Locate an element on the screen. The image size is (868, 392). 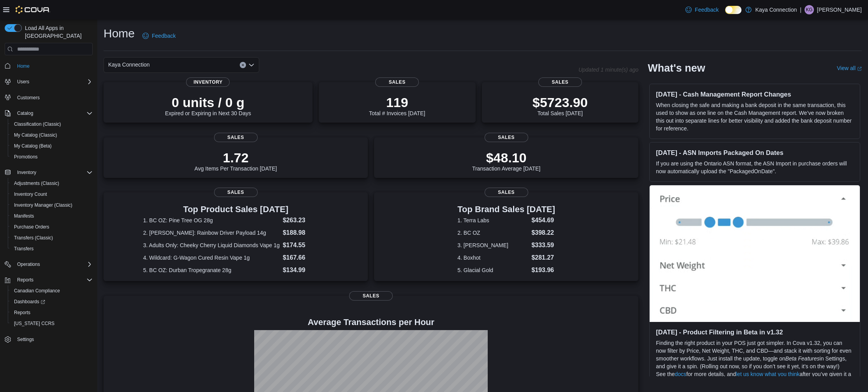
a: Reports is located at coordinates (22, 313).